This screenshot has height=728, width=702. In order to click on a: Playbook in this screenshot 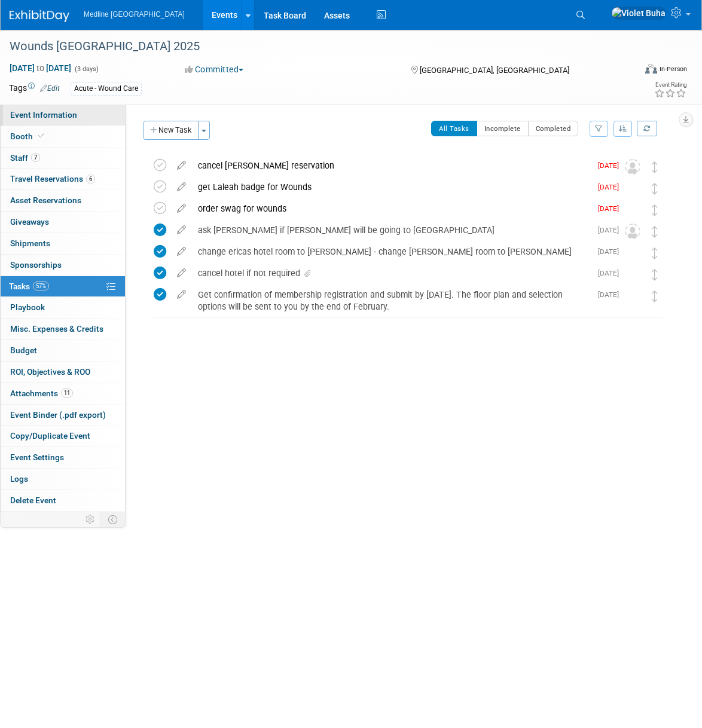, I will do `click(63, 307)`.